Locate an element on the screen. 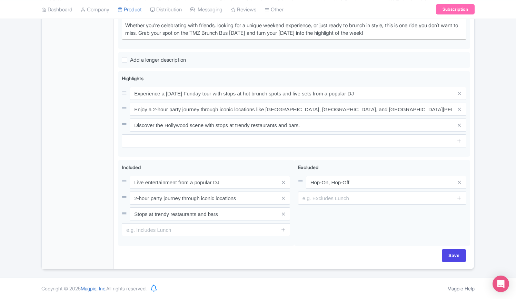  span: Magpie, Inc. is located at coordinates (94, 289).